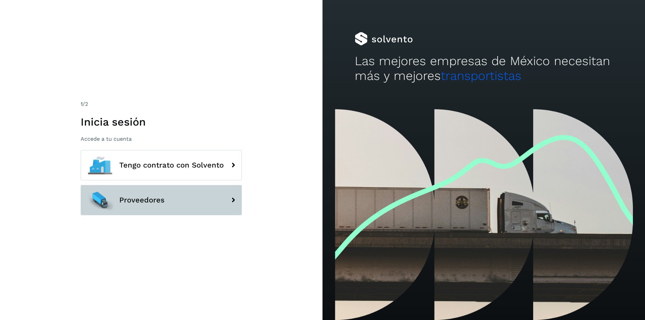  I want to click on h1: Inicia sesión, so click(161, 122).